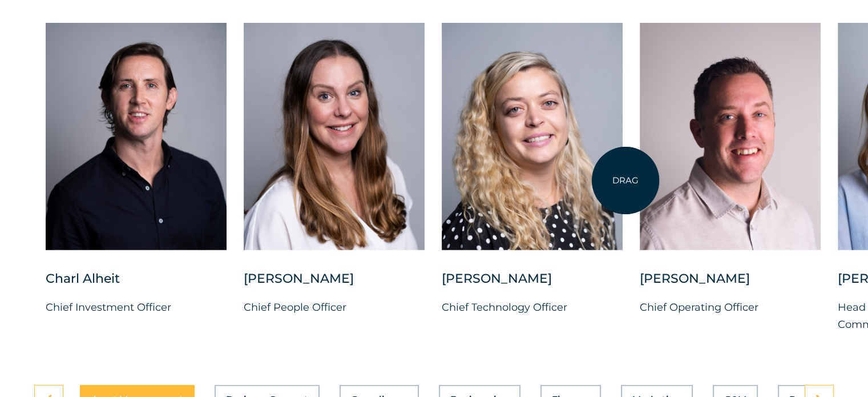 Image resolution: width=868 pixels, height=397 pixels. I want to click on p: Chief Technology Officer, so click(532, 307).